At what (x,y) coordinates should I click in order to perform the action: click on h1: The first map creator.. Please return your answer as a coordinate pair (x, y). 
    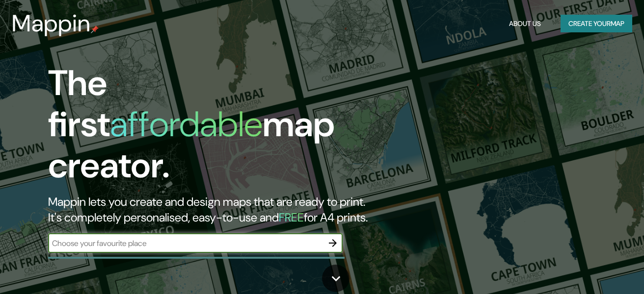
    Looking at the image, I should click on (209, 129).